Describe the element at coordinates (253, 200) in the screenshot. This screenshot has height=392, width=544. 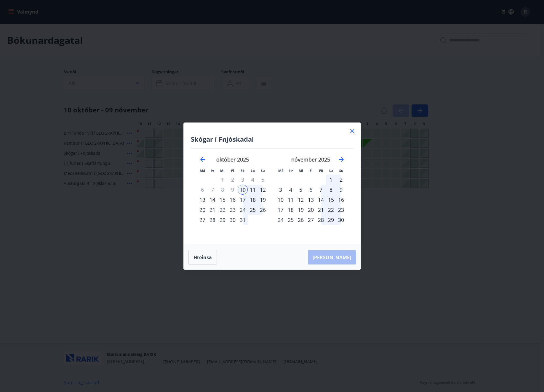
I see `td: Choose laugardagur, 18. október 2025 as your check-out date. It’s available.` at that location.